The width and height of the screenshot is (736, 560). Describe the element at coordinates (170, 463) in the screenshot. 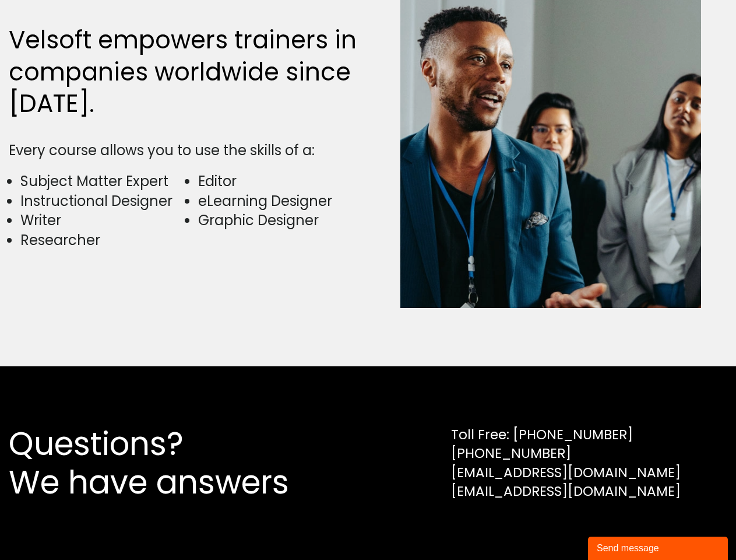

I see `h2: Questions? We have answers` at that location.